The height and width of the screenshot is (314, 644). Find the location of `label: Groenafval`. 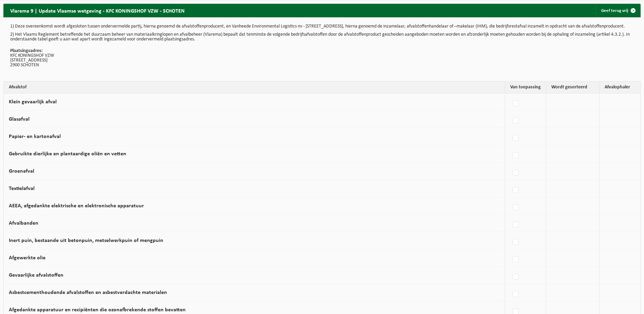

label: Groenafval is located at coordinates (21, 172).